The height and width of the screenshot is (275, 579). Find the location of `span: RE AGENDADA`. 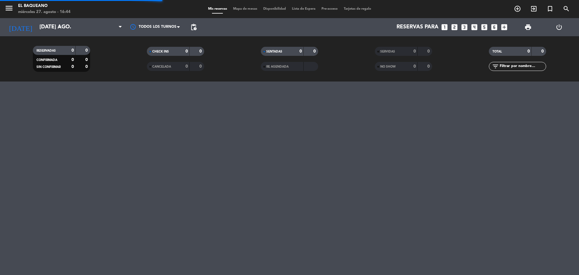

span: RE AGENDADA is located at coordinates (278, 67).